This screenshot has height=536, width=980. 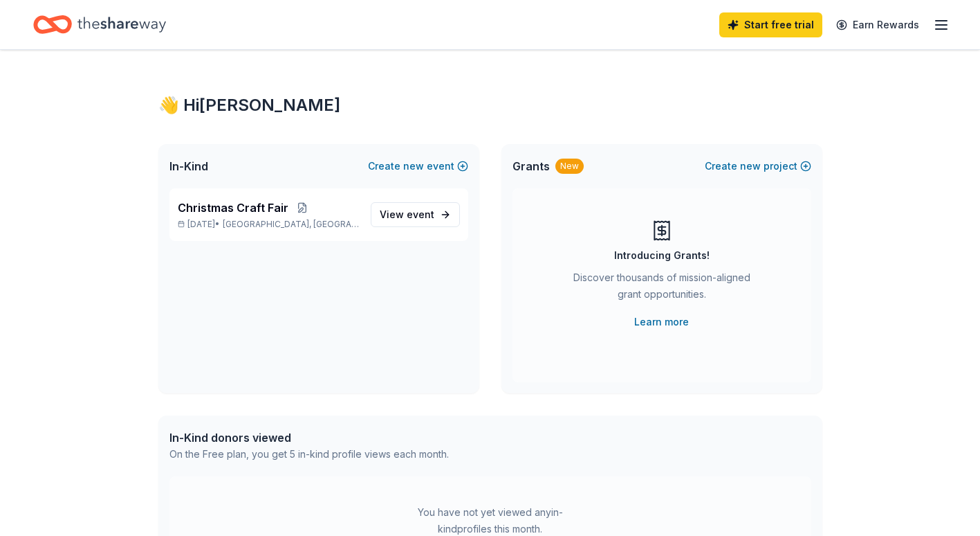 I want to click on a: Home, so click(x=99, y=24).